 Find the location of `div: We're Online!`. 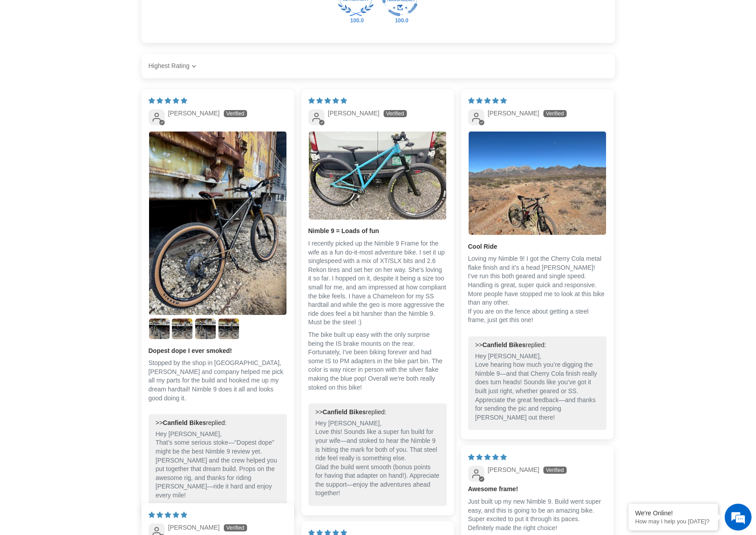

div: We're Online! is located at coordinates (673, 513).